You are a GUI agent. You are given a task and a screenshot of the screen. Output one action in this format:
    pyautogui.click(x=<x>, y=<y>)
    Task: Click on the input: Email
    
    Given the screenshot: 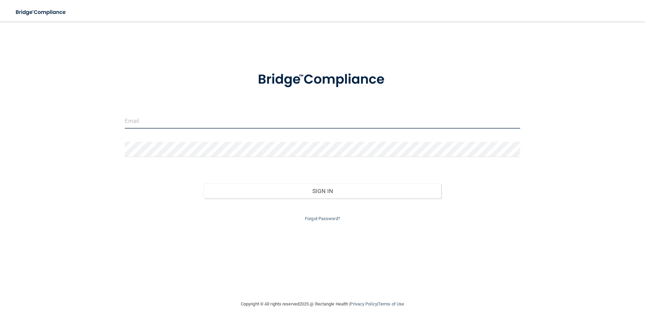 What is the action you would take?
    pyautogui.click(x=322, y=121)
    